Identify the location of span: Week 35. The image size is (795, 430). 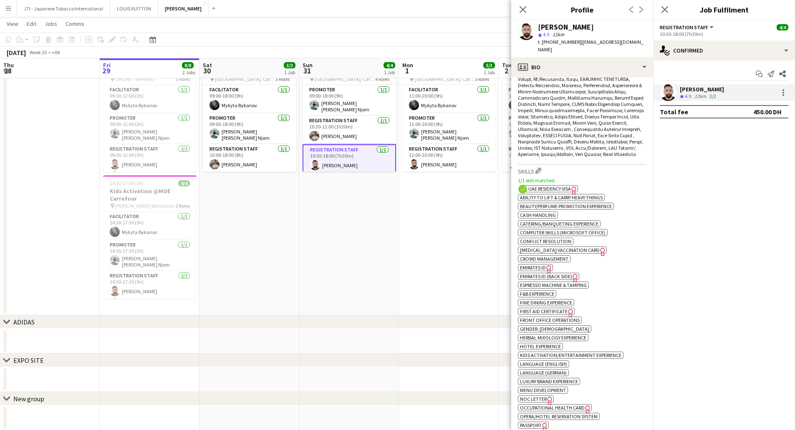
(38, 52).